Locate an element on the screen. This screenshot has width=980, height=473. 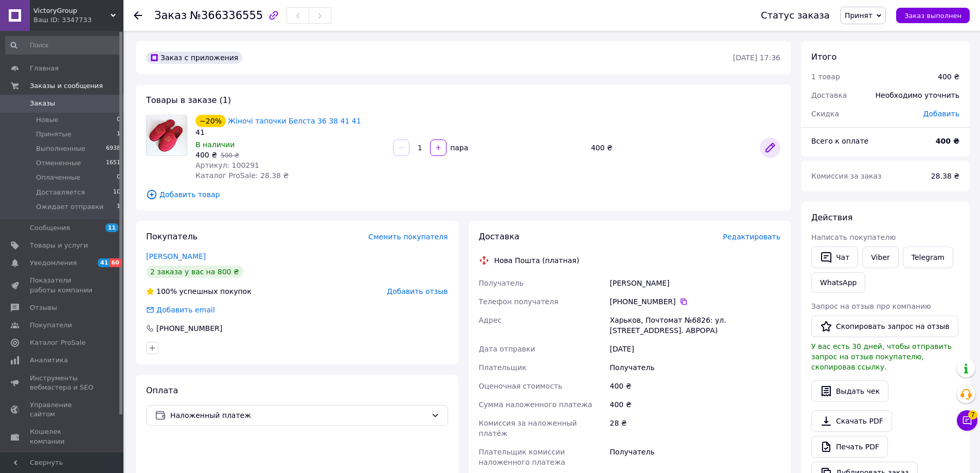
div: пара is located at coordinates (459, 148).